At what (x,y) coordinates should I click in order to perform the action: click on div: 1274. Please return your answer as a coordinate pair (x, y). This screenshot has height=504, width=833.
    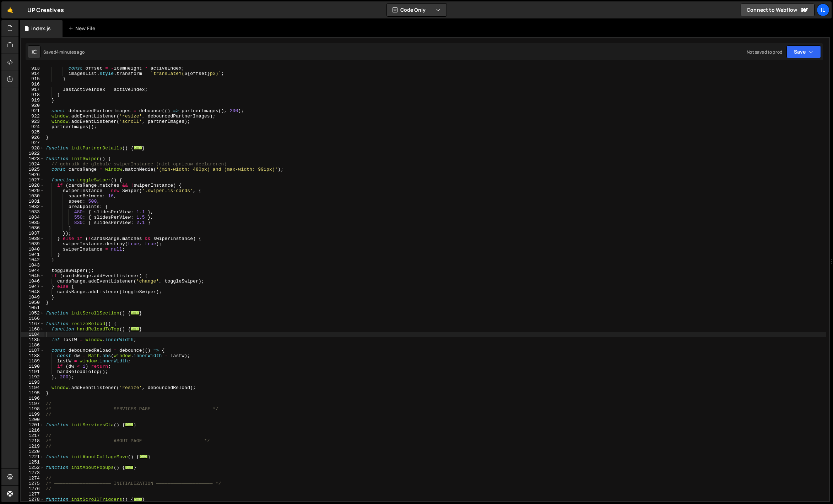
    Looking at the image, I should click on (33, 478).